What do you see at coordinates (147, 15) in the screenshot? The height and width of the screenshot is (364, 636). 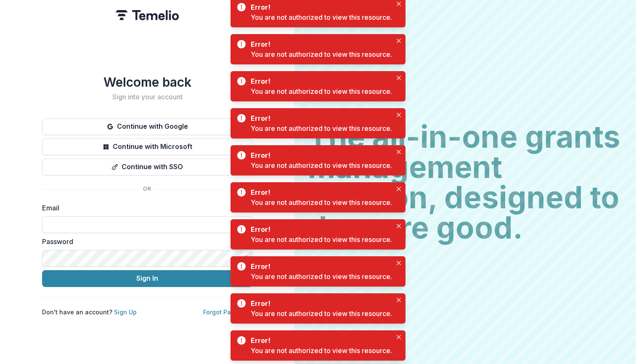 I see `img: Temelio` at bounding box center [147, 15].